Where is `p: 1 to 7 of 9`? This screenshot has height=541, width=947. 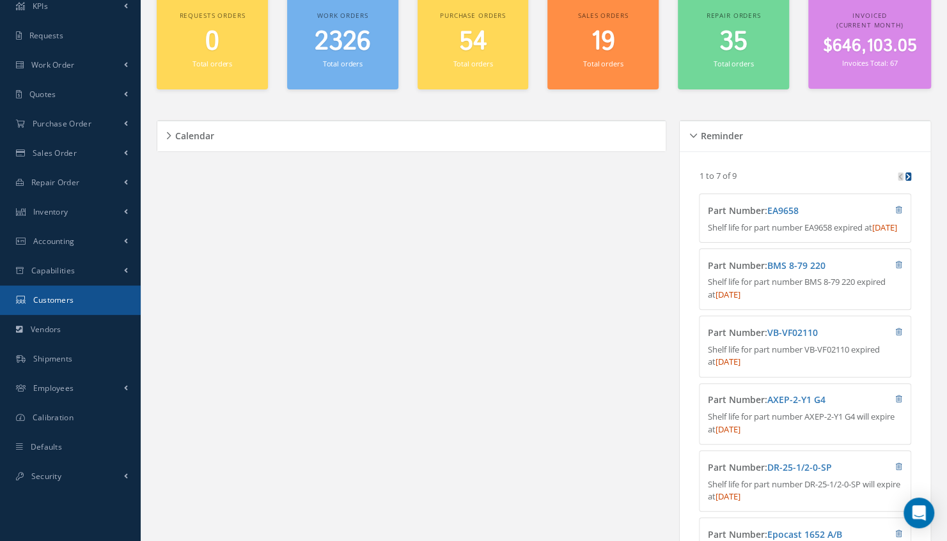
p: 1 to 7 of 9 is located at coordinates (717, 176).